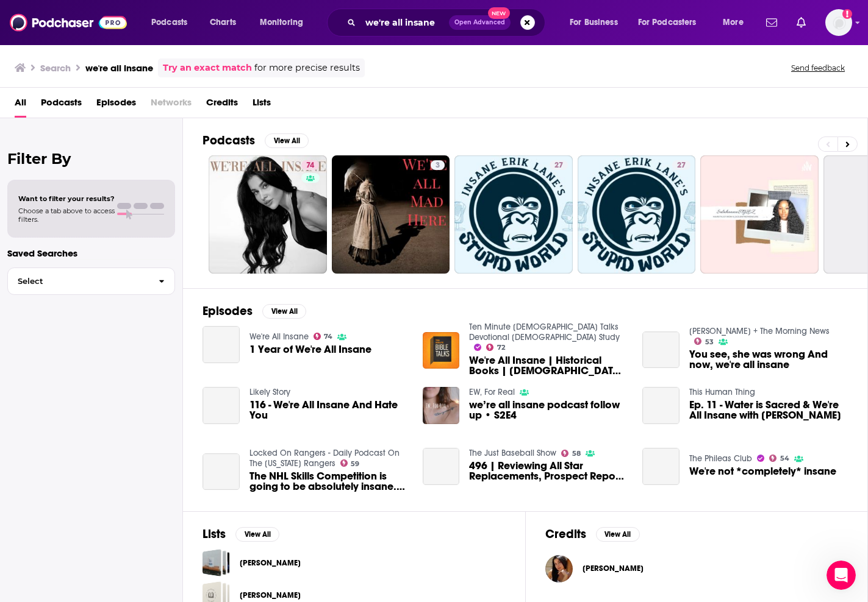  What do you see at coordinates (847, 14) in the screenshot?
I see `svg: Add a profile image` at bounding box center [847, 14].